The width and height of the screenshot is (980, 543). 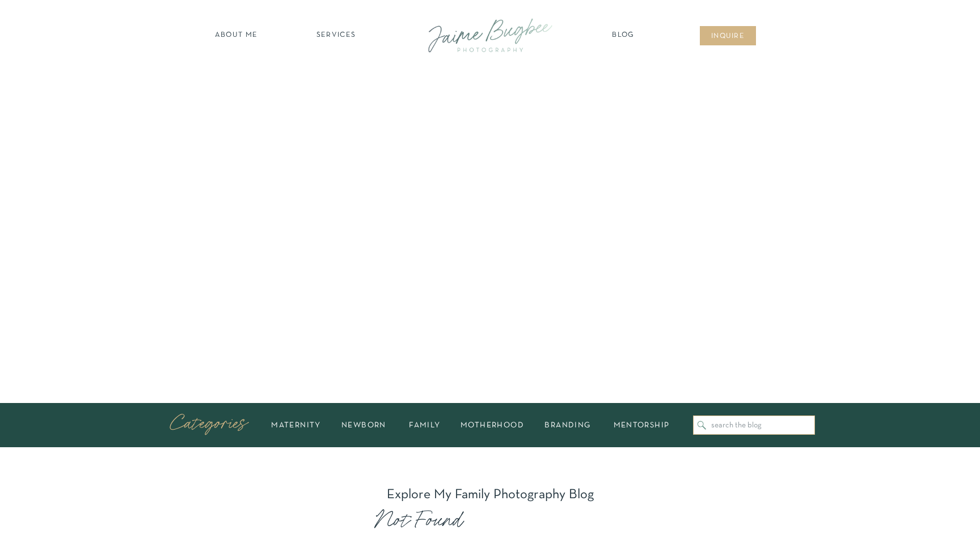 What do you see at coordinates (641, 425) in the screenshot?
I see `a: mentorship` at bounding box center [641, 425].